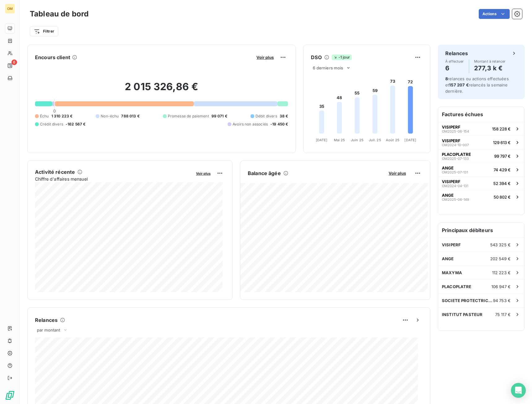 This screenshot has width=532, height=404. What do you see at coordinates (44, 31) in the screenshot?
I see `button: Filtrer` at bounding box center [44, 31].